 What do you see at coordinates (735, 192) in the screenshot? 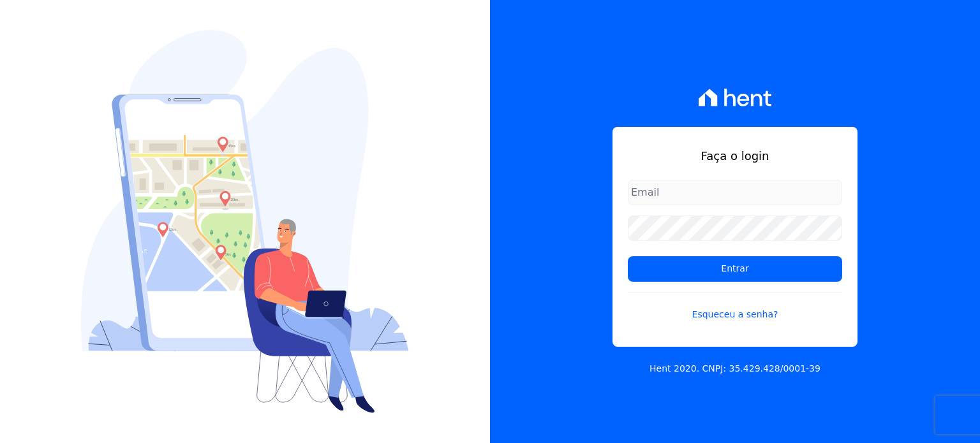
I see `input: Email` at bounding box center [735, 192].